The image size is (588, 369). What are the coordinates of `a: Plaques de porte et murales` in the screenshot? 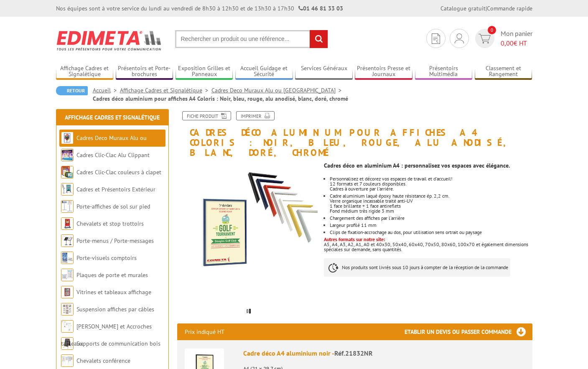 It's located at (112, 275).